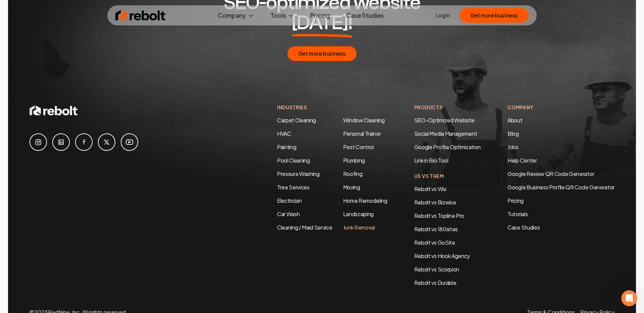 The image size is (644, 313). Describe the element at coordinates (515, 120) in the screenshot. I see `a: About` at that location.